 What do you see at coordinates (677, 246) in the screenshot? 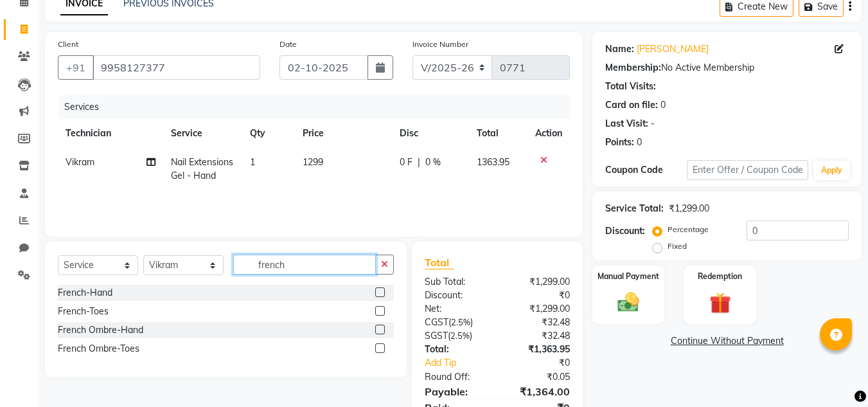
I see `label: Fixed` at bounding box center [677, 246].